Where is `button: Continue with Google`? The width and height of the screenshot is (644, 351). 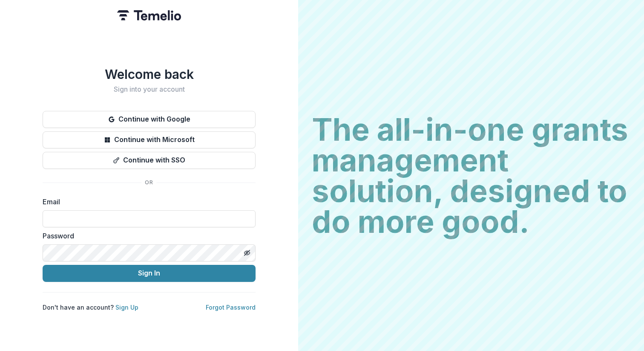
button: Continue with Google is located at coordinates (149, 119).